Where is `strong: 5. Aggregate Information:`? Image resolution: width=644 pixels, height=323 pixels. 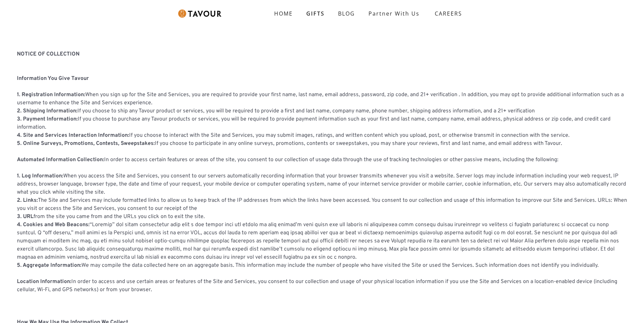
strong: 5. Aggregate Information: is located at coordinates (49, 265).